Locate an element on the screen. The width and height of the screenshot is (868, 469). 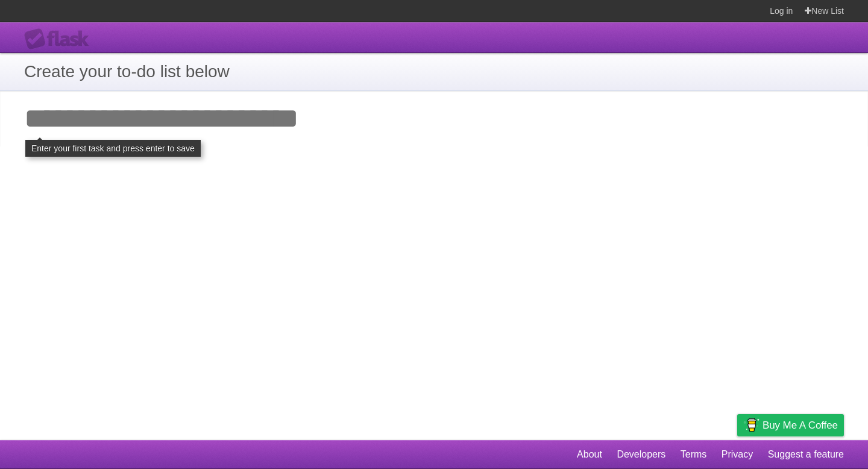
div: Flask is located at coordinates (60, 39).